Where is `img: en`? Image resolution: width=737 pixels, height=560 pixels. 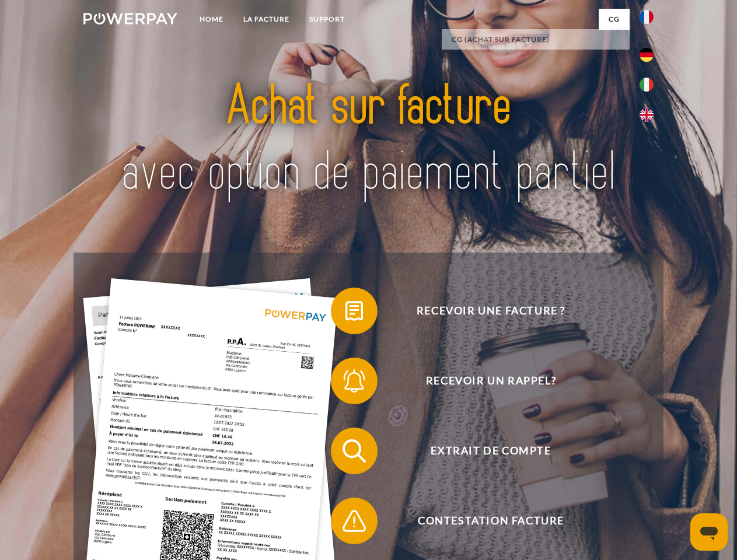
img: en is located at coordinates (646, 115).